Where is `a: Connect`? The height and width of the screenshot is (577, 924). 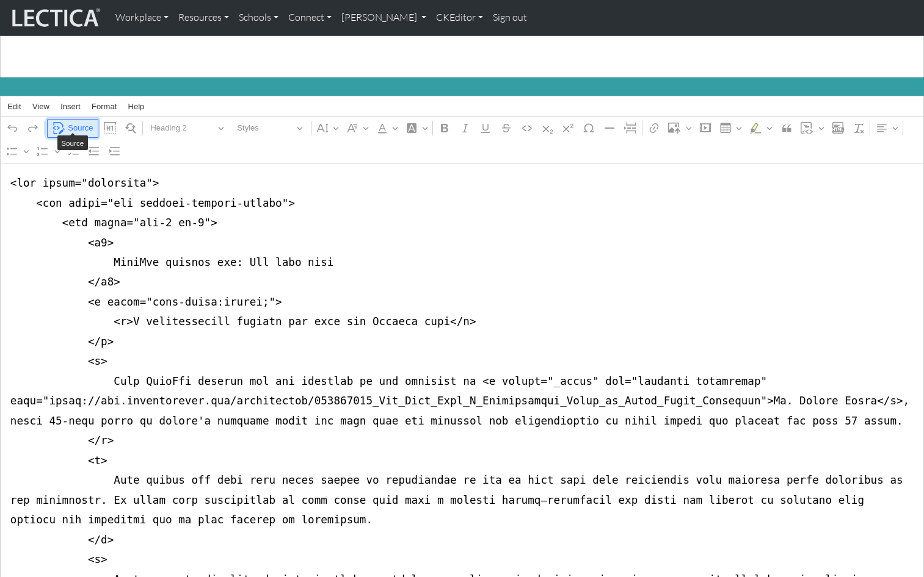
a: Connect is located at coordinates (309, 17).